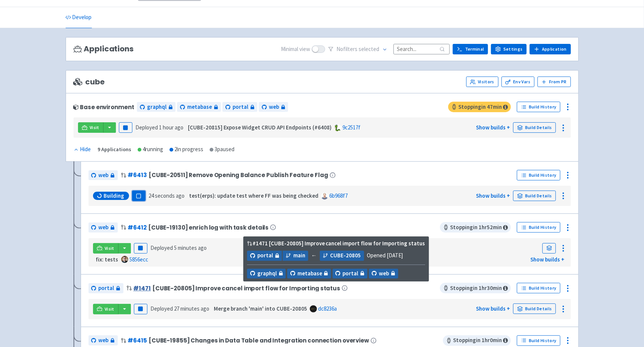 The width and height of the screenshot is (644, 347). I want to click on span: Stopping in 1 hr 30 min, so click(475, 288).